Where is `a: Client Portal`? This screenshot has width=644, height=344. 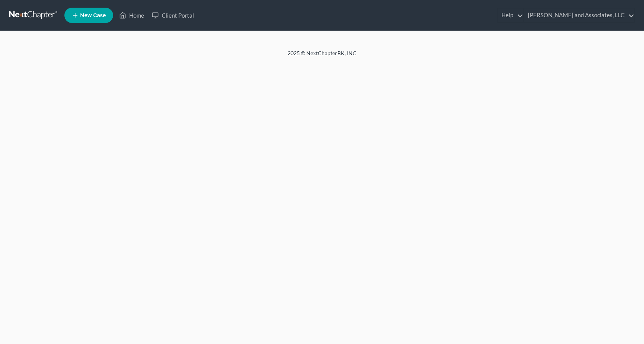 a: Client Portal is located at coordinates (173, 15).